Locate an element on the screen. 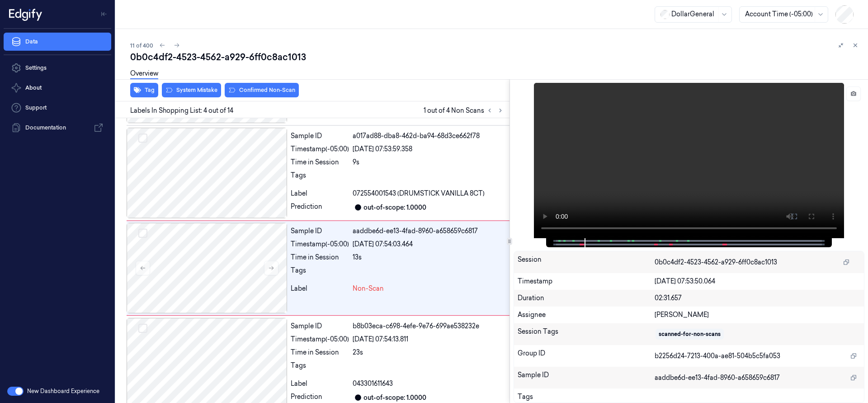 The width and height of the screenshot is (868, 403). button: Toggle Navigation is located at coordinates (104, 14).